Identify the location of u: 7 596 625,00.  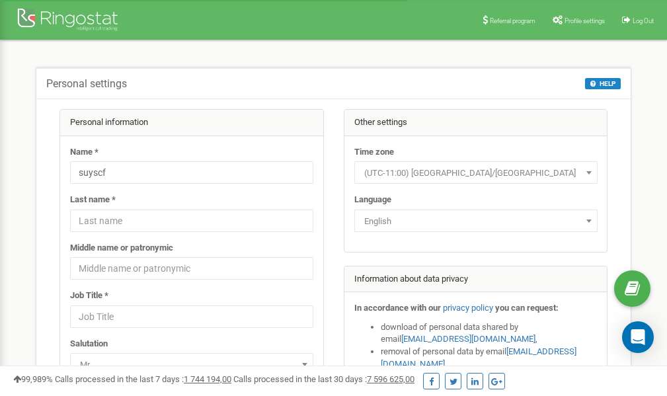
(391, 379).